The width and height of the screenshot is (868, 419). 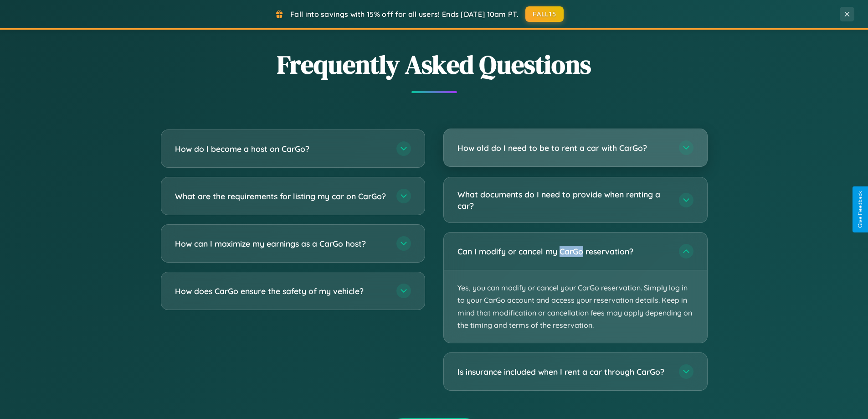 I want to click on p: Yes, you can modify or cancel your CarGo reservation. Simply log in to your CarGo account and acc..., so click(x=575, y=306).